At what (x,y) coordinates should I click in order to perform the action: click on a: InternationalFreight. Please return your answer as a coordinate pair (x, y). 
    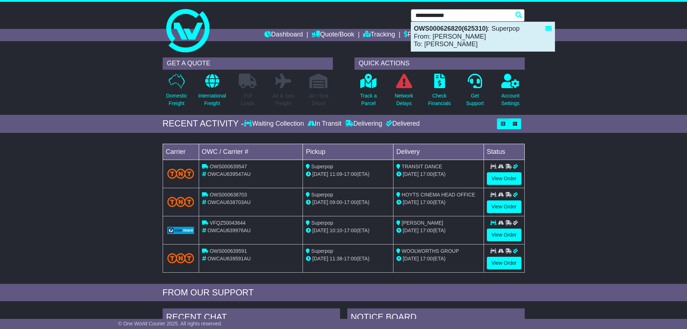
    Looking at the image, I should click on (212, 92).